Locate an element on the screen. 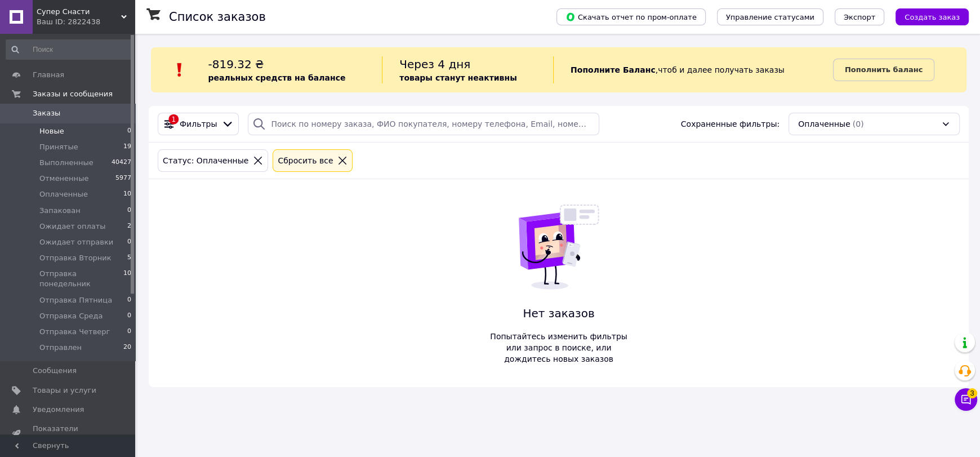  span: Отправлен is located at coordinates (60, 347).